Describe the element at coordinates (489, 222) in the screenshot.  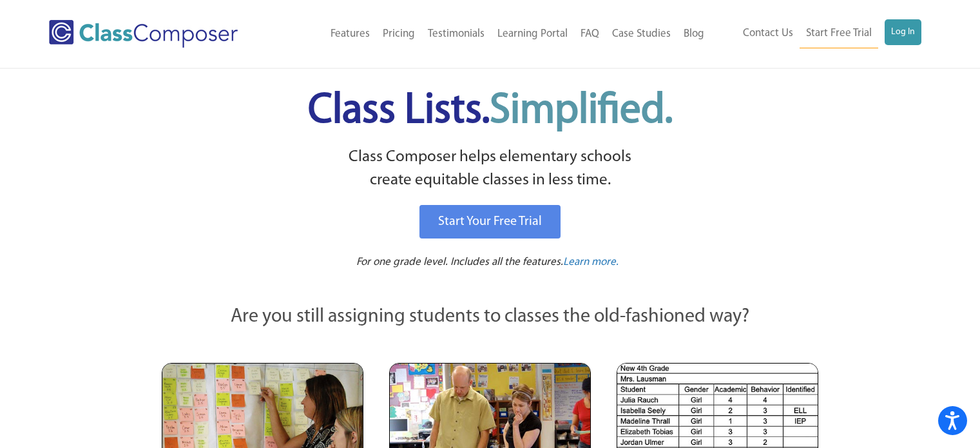
I see `span: Start Your Free Trial` at that location.